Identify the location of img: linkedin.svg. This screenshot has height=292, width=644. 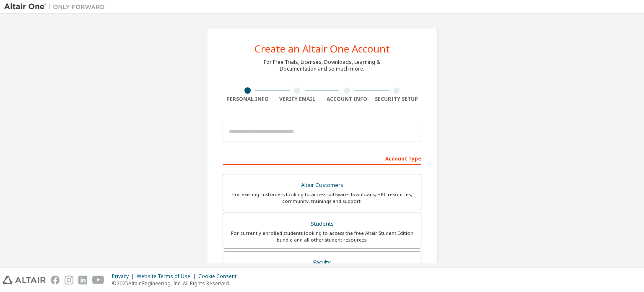
(82, 280).